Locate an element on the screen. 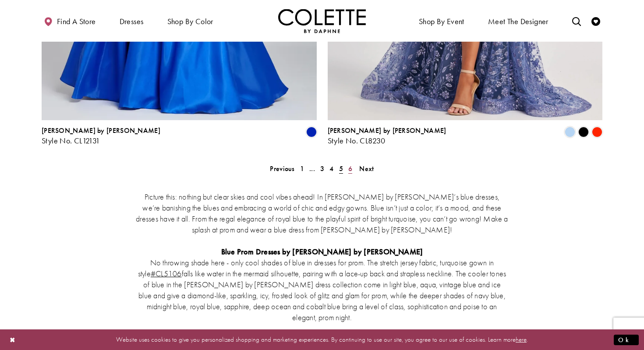 The width and height of the screenshot is (644, 350). div: Colette by Daphne Style No. CL12131 is located at coordinates (101, 136).